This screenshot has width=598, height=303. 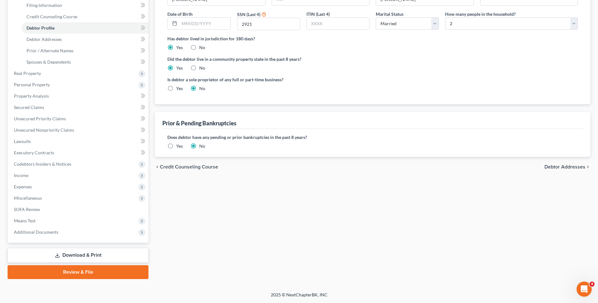 What do you see at coordinates (31, 96) in the screenshot?
I see `span: Property Analysis` at bounding box center [31, 96].